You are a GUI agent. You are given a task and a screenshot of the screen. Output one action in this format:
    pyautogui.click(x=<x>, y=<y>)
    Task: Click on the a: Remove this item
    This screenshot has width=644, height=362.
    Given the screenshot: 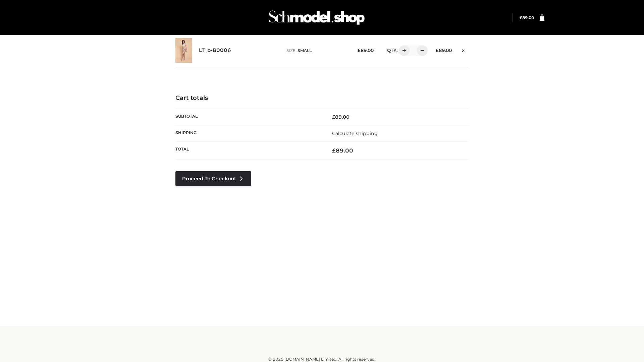 What is the action you would take?
    pyautogui.click(x=463, y=50)
    